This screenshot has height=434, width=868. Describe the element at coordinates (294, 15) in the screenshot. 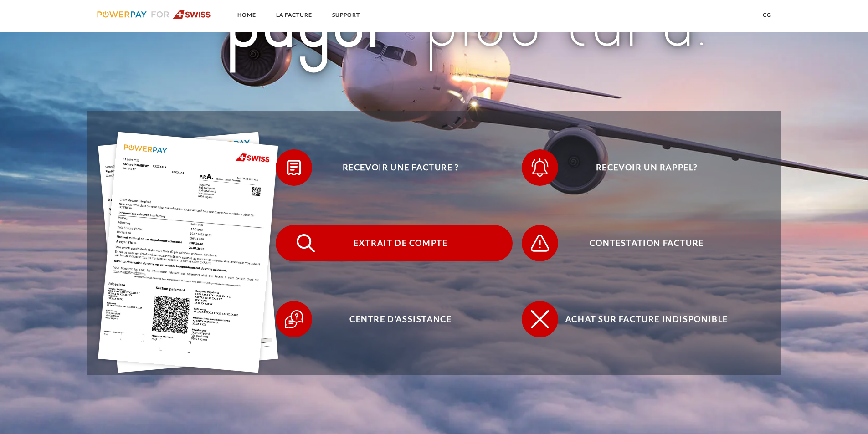

I see `a: LA FACTURE` at that location.